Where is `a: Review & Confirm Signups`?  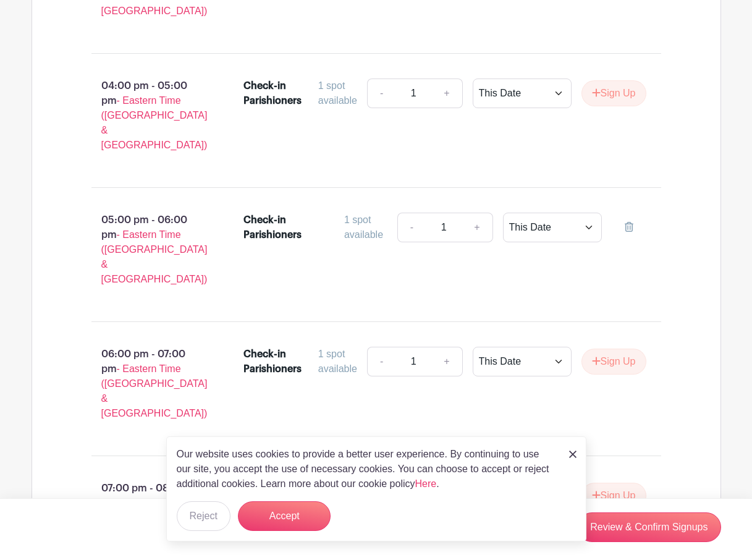 a: Review & Confirm Signups is located at coordinates (649, 527).